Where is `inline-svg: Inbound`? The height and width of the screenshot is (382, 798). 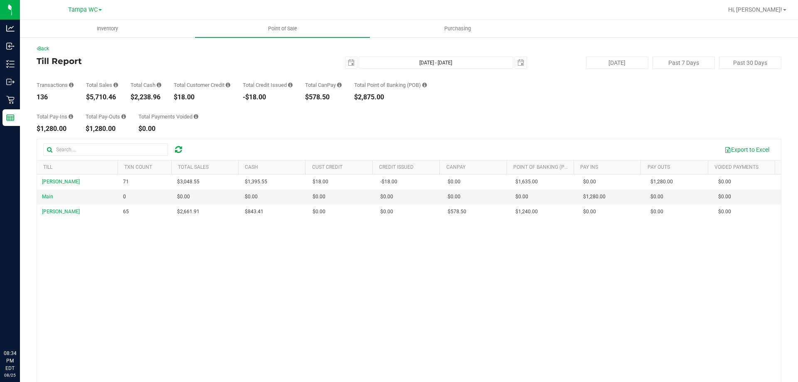 inline-svg: Inbound is located at coordinates (10, 46).